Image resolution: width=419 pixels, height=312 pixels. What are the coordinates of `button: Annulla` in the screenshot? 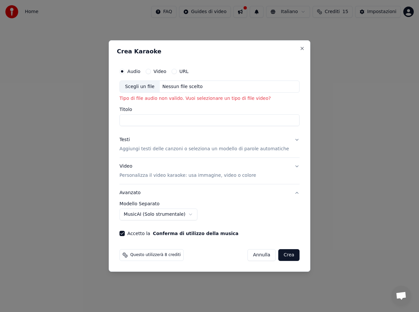 It's located at (262, 255).